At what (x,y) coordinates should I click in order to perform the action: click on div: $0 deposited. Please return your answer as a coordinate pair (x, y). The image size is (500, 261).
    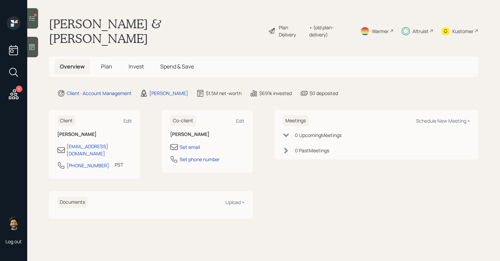
    Looking at the image, I should click on (324, 93).